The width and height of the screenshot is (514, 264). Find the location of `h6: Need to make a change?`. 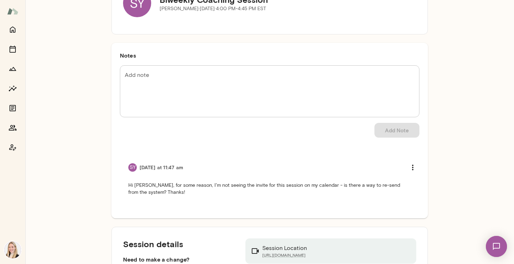

h6: Need to make a change? is located at coordinates (178, 260).